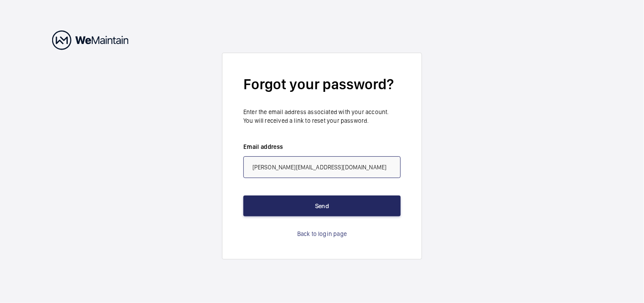 The image size is (644, 303). Describe the element at coordinates (322, 234) in the screenshot. I see `a: Back to login page` at that location.